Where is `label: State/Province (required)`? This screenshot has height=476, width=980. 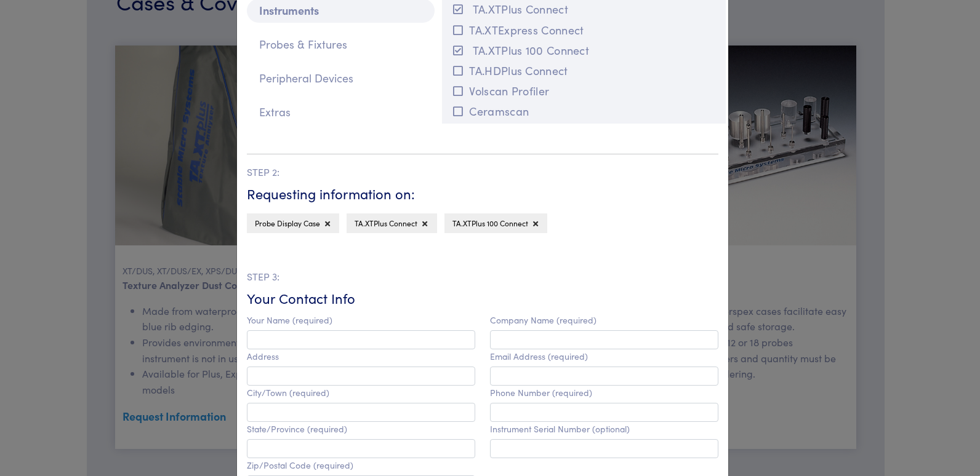
label: State/Province (required) is located at coordinates (297, 429).